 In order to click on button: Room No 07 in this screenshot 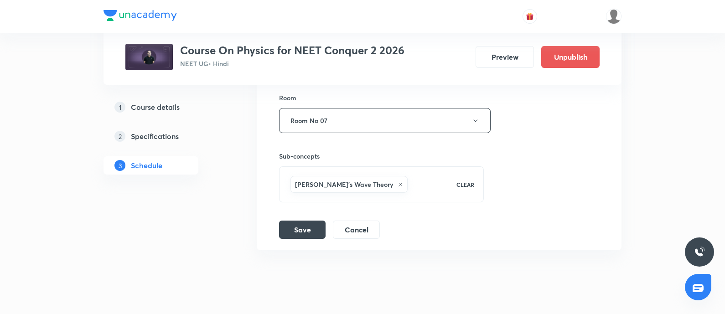, I will do `click(385, 120)`.